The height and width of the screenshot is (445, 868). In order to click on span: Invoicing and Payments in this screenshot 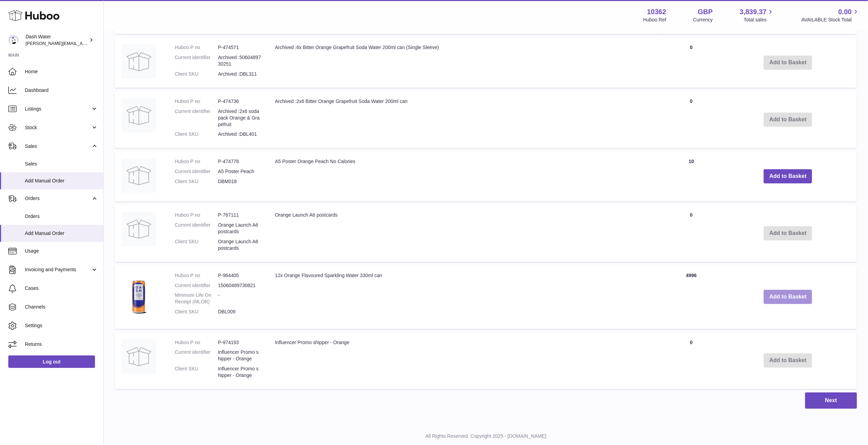, I will do `click(57, 270)`.